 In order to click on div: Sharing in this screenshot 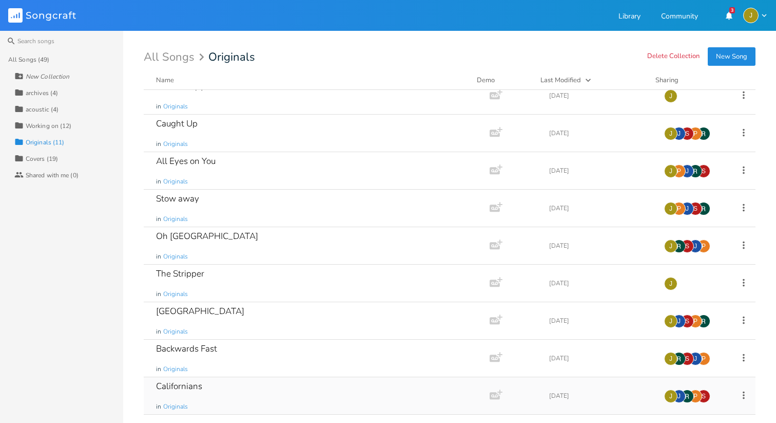, I will do `click(686, 80)`.